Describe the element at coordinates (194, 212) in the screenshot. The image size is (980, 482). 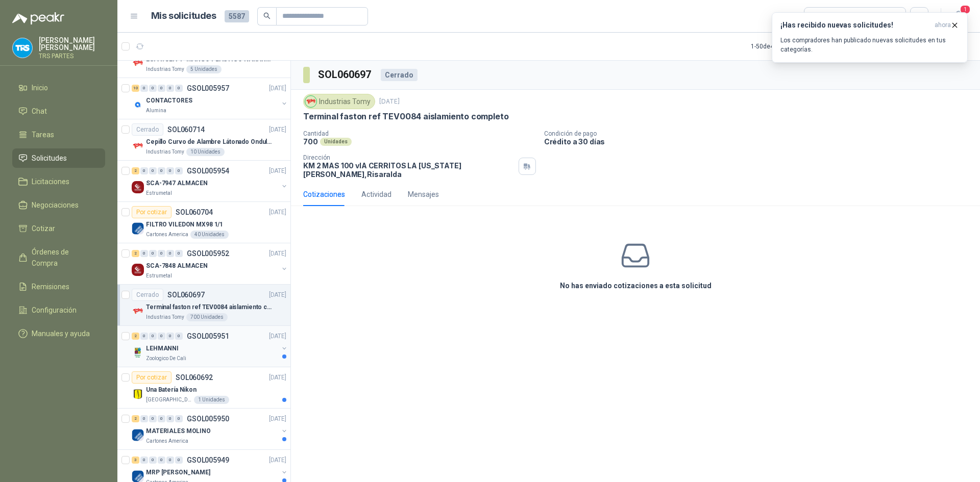
I see `p: SOL060704` at that location.